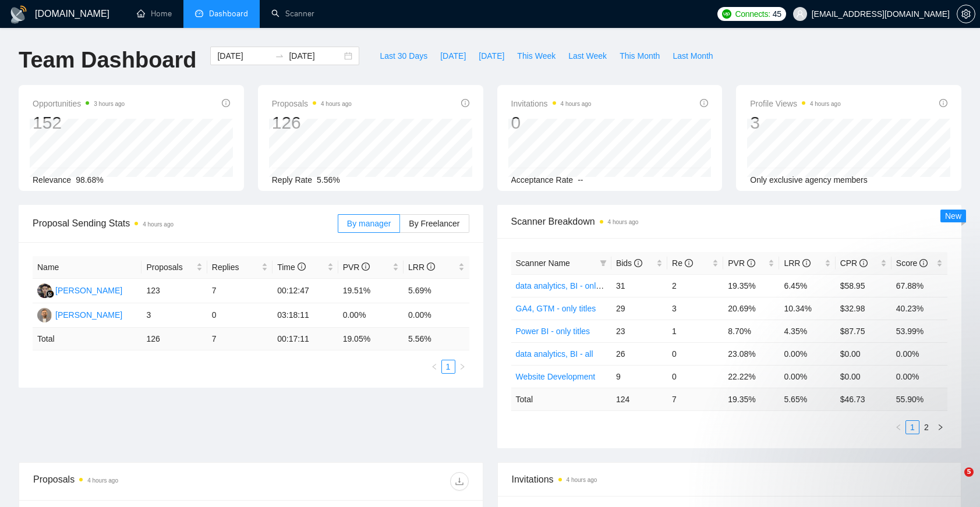 The height and width of the screenshot is (507, 980). Describe the element at coordinates (433, 223) in the screenshot. I see `span: By Freelancer` at that location.